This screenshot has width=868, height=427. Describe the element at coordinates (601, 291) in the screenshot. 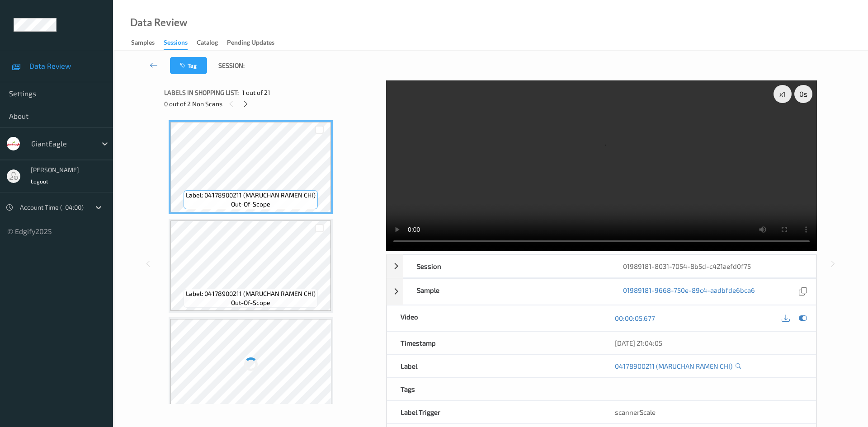

I see `div: Sample01989181-9668-750e-89c4-aadbfde6bca6` at that location.